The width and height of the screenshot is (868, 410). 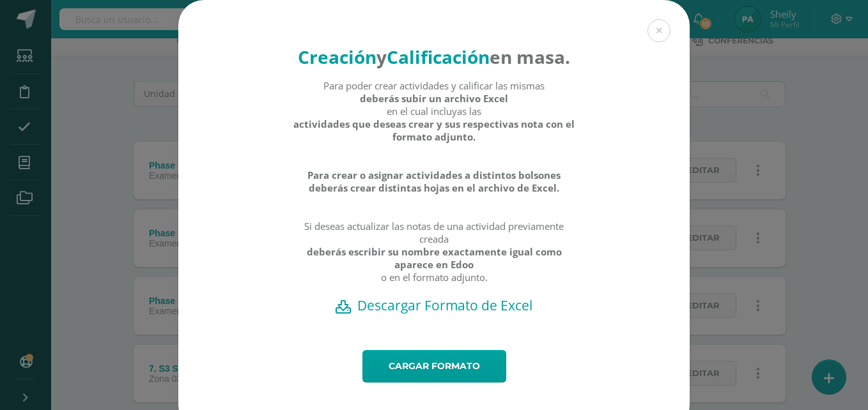 What do you see at coordinates (337, 57) in the screenshot?
I see `strong: Creación` at bounding box center [337, 57].